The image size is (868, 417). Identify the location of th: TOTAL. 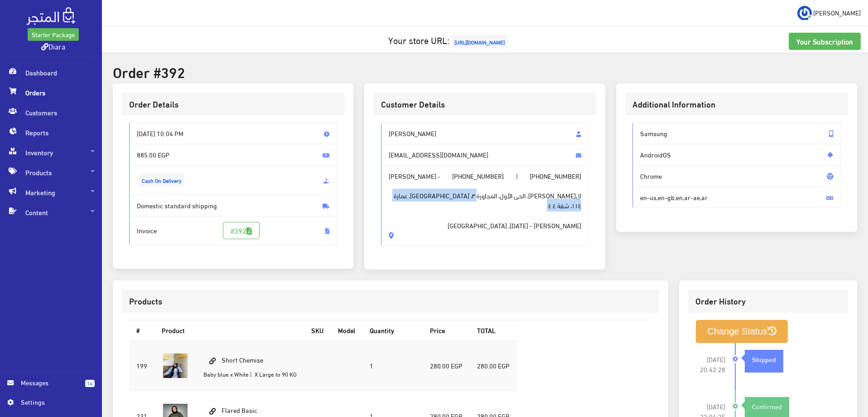
(494, 330).